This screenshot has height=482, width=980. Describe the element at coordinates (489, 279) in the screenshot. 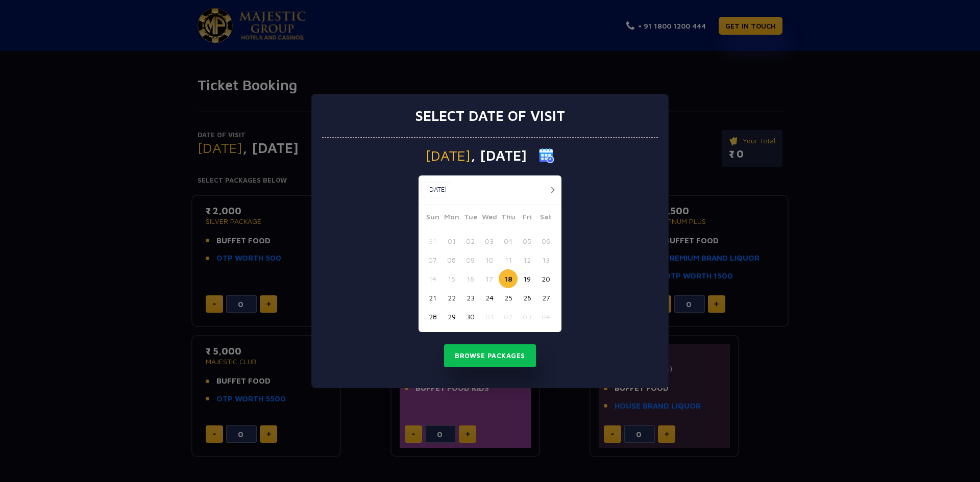

I see `button: 17` at that location.